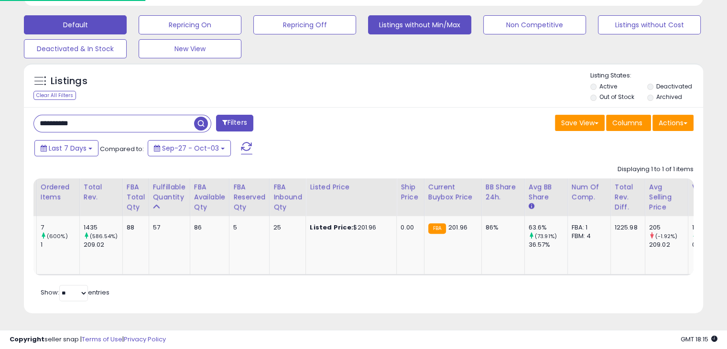 The height and width of the screenshot is (349, 727). What do you see at coordinates (27, 339) in the screenshot?
I see `strong: Copyright` at bounding box center [27, 339].